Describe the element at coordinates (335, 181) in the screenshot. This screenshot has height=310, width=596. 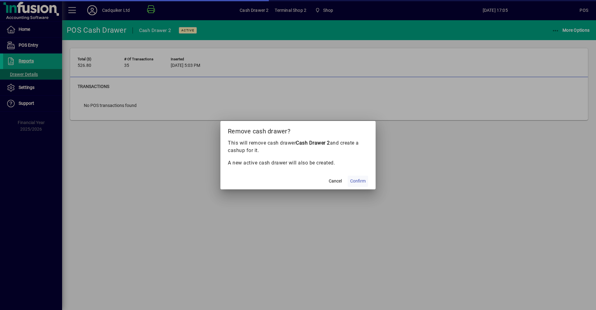
I see `button: Cancel` at that location.